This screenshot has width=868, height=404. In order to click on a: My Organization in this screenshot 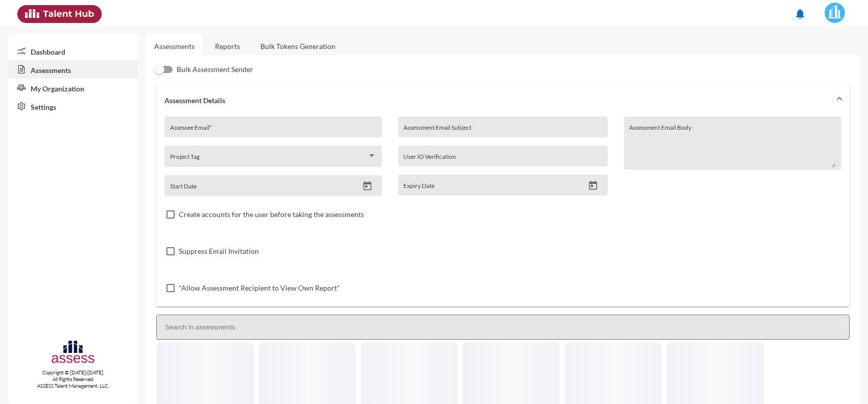, I will do `click(73, 87)`.